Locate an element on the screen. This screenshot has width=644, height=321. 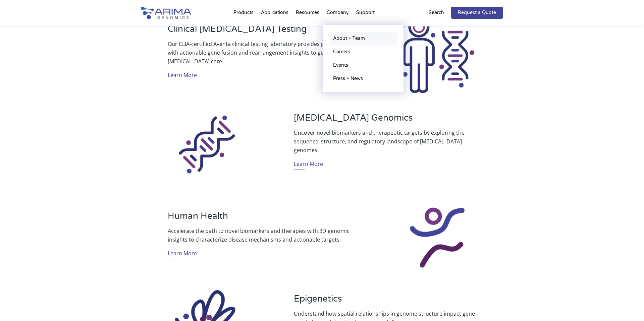
h3: Epigenetics is located at coordinates (385, 301).